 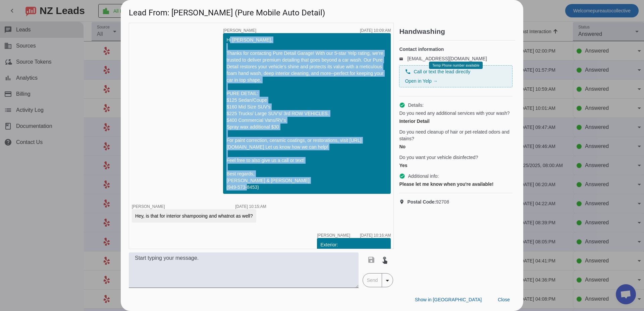 I want to click on div: Hey, is that for interior shampooing and whatnot as well?, so click(x=194, y=216).